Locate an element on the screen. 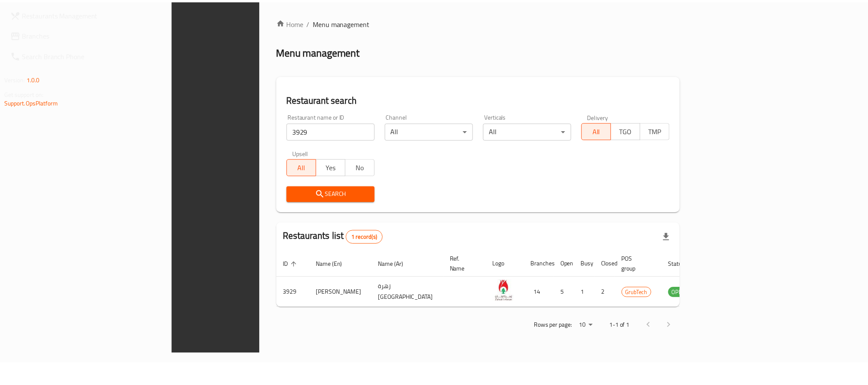 The height and width of the screenshot is (385, 868). div: Export file is located at coordinates (674, 237).